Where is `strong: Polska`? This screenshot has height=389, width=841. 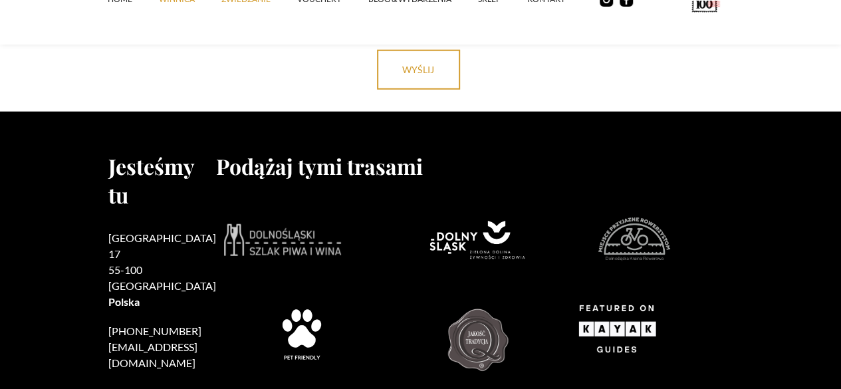 strong: Polska is located at coordinates (124, 301).